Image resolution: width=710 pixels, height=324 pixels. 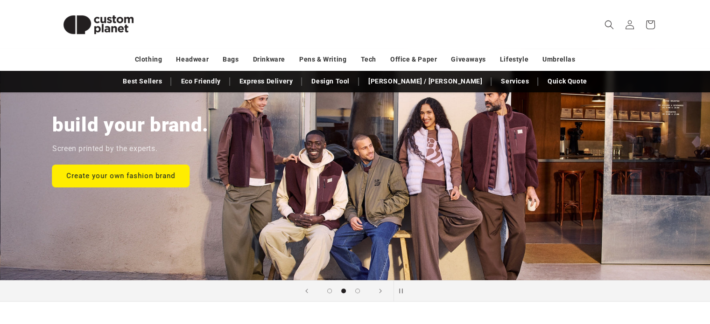 What do you see at coordinates (330, 291) in the screenshot?
I see `button: Load slide 1 of 3` at bounding box center [330, 291].